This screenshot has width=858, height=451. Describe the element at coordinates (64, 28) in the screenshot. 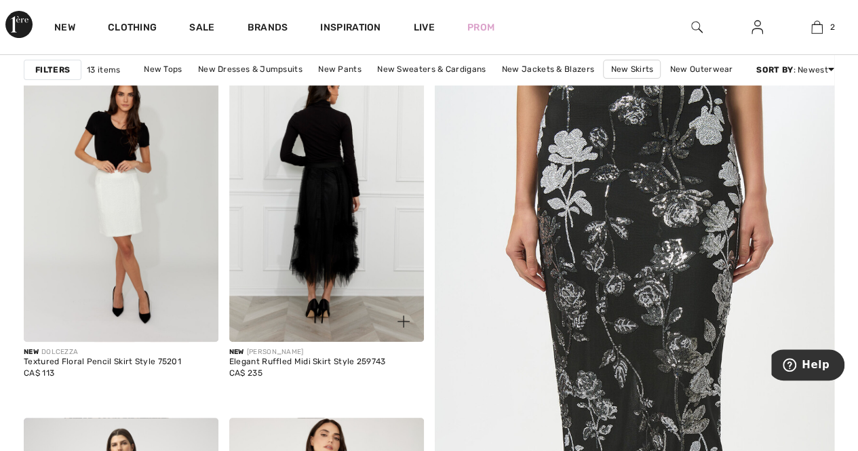

I see `a: New` at that location.